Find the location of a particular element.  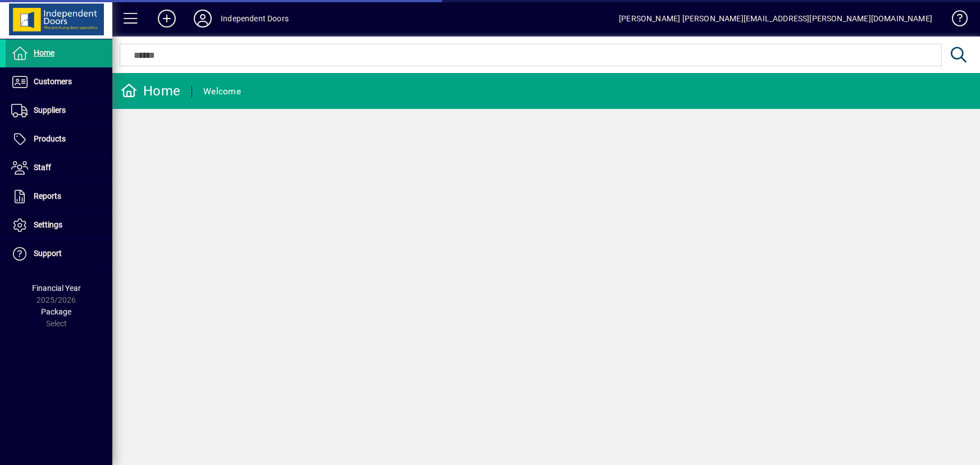

span: Financial Year is located at coordinates (56, 288).